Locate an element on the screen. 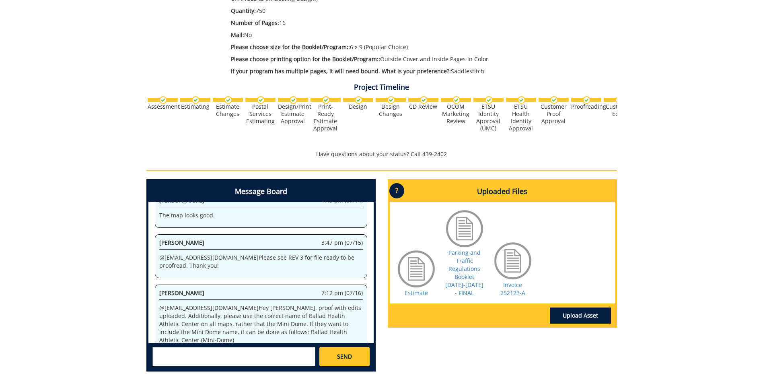  a: Upload Asset is located at coordinates (580, 315).